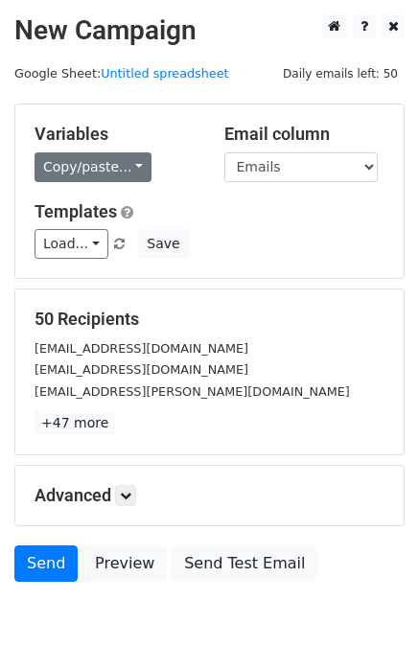  Describe the element at coordinates (163, 243) in the screenshot. I see `button: Save` at that location.